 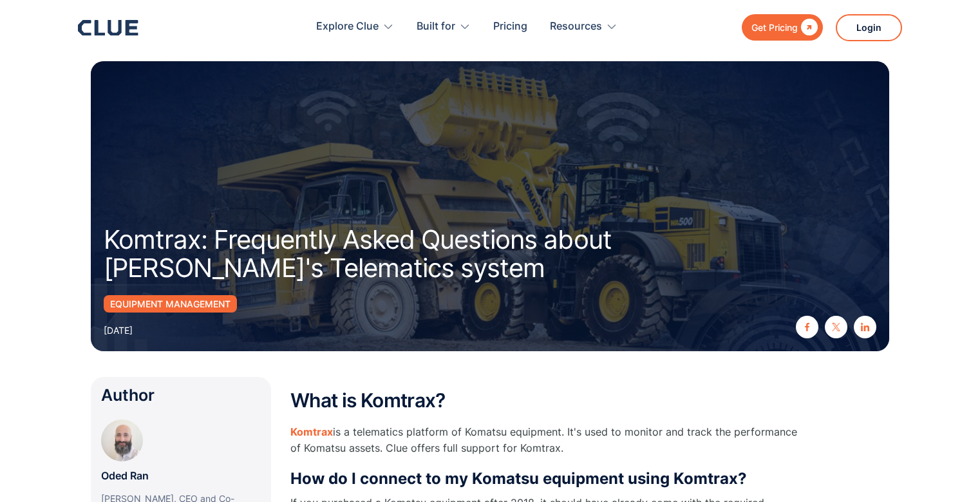 What do you see at coordinates (864, 326) in the screenshot?
I see `img: linkedin icon` at bounding box center [864, 326].